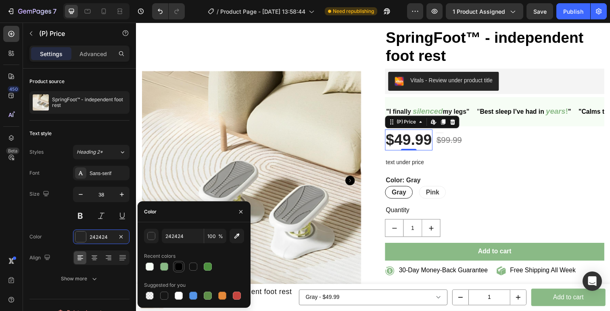  Describe the element at coordinates (269, 60) in the screenshot. I see `img: 26b75d61-258b-461b-8cc3-4bcb67141ce0.png` at that location.